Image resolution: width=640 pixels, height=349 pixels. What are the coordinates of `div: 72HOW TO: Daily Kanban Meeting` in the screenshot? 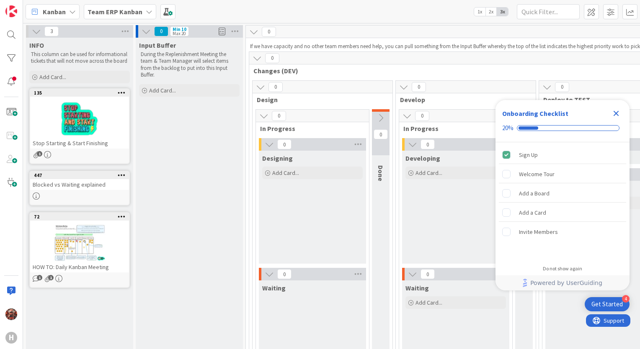 It's located at (80, 243).